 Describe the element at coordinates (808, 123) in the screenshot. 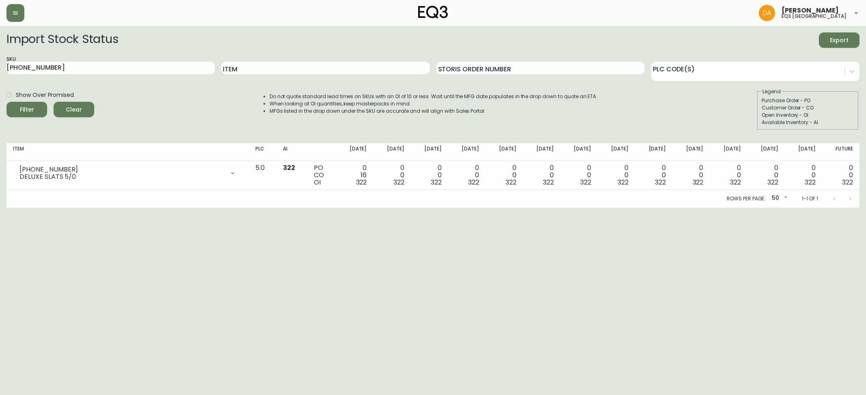

I see `div: Available Inventory - AI` at that location.